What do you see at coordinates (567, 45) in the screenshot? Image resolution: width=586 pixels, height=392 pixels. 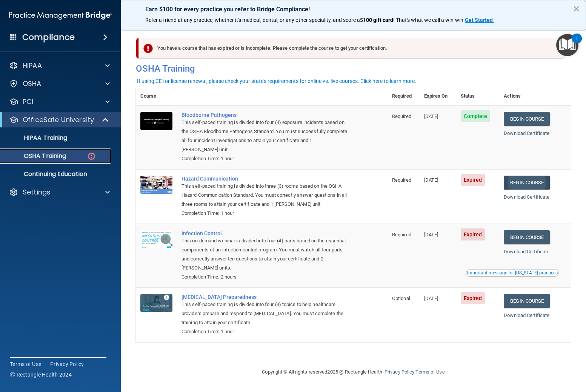 I see `button: Open Resource Center, 1 new notification` at bounding box center [567, 45].